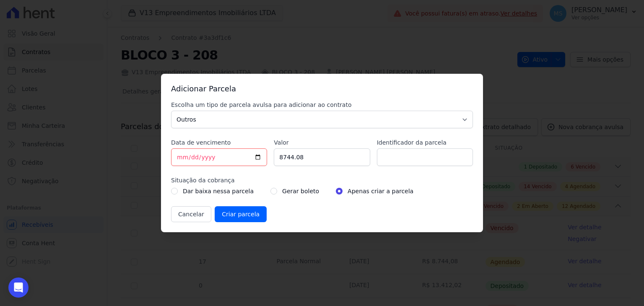 This screenshot has width=644, height=306. Describe the element at coordinates (322, 142) in the screenshot. I see `label: Valor` at that location.